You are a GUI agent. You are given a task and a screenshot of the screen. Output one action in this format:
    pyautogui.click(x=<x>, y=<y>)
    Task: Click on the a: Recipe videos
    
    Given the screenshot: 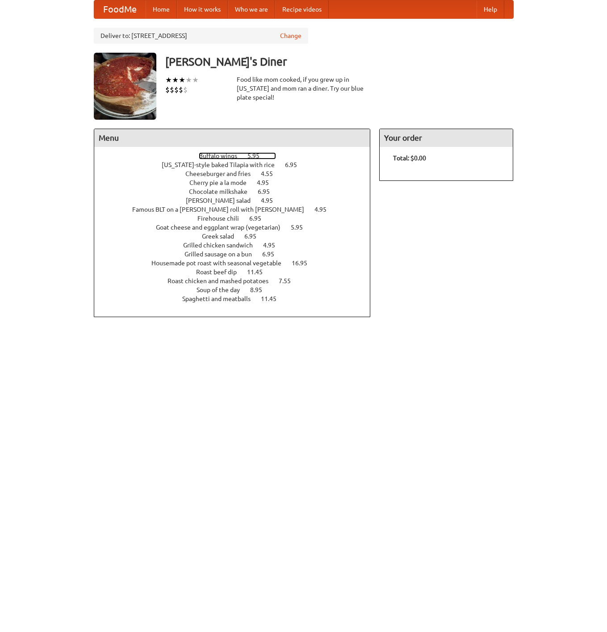 What is the action you would take?
    pyautogui.click(x=302, y=9)
    